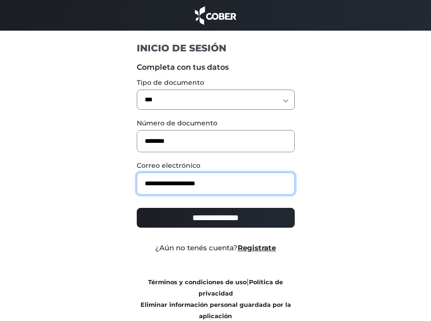  What do you see at coordinates (215, 15) in the screenshot?
I see `img: cober_marca.png` at bounding box center [215, 15].